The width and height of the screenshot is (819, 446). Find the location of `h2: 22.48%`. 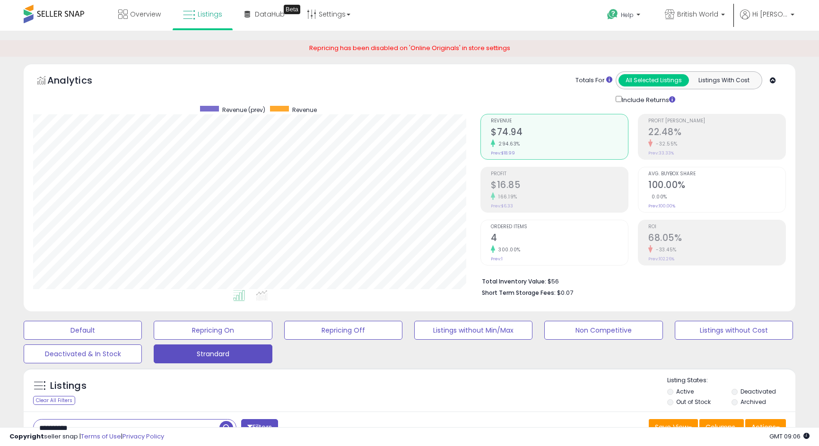

h2: 22.48% is located at coordinates (717, 133).